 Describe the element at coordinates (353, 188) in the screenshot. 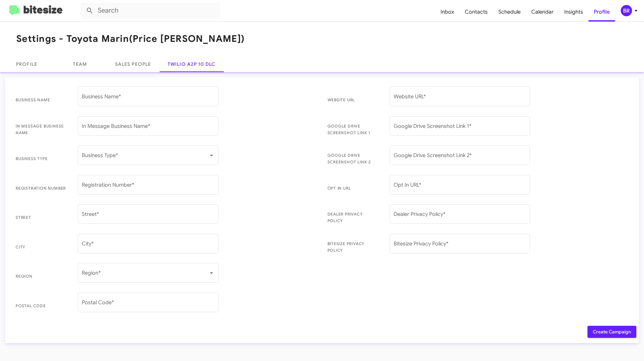

I see `span: Opt In URL` at that location.